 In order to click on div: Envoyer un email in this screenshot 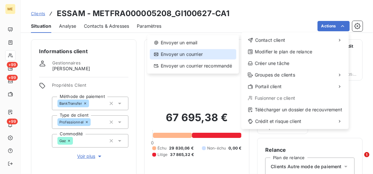, I will do `click(193, 43)`.